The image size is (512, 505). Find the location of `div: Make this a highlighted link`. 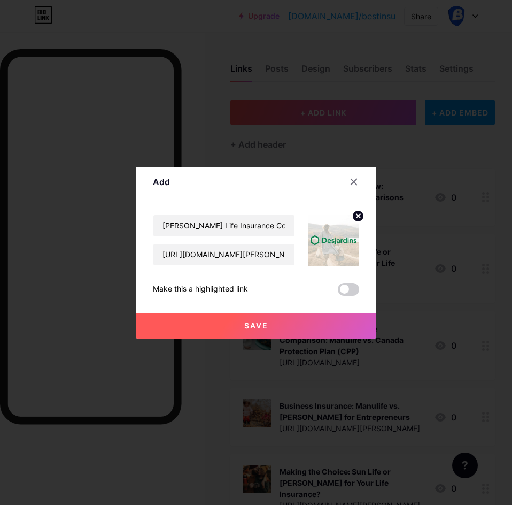

div: Make this a highlighted link is located at coordinates (201, 289).